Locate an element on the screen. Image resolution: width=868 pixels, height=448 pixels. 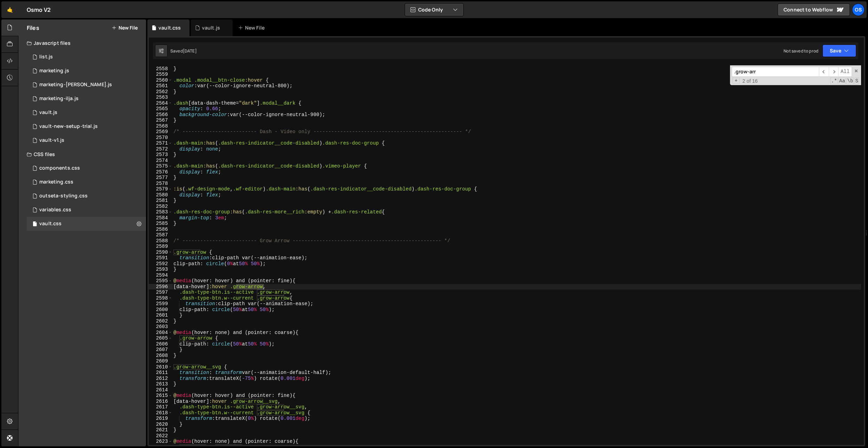
div: 2607 is located at coordinates (161, 350).